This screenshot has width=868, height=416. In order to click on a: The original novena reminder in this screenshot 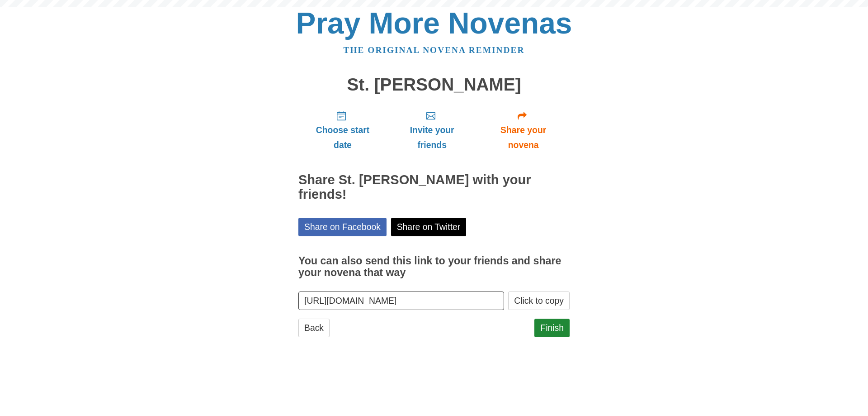, I will do `click(434, 49)`.